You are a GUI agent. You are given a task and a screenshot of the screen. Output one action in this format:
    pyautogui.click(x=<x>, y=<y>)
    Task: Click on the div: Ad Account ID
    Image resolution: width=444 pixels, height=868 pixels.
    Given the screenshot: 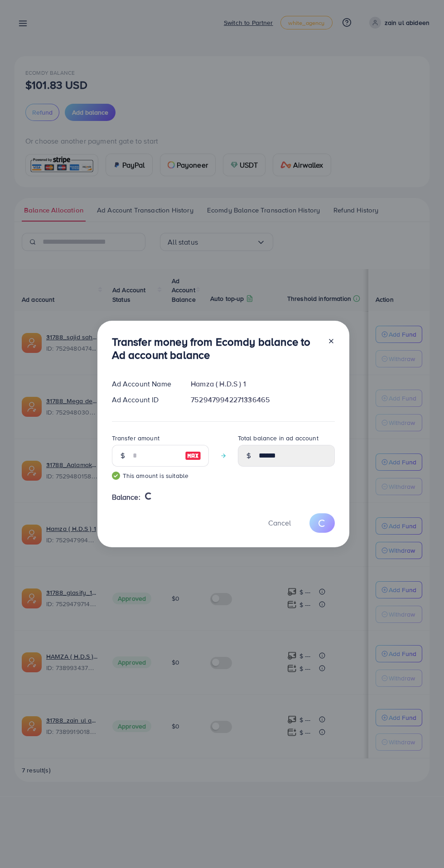 What is the action you would take?
    pyautogui.click(x=144, y=400)
    